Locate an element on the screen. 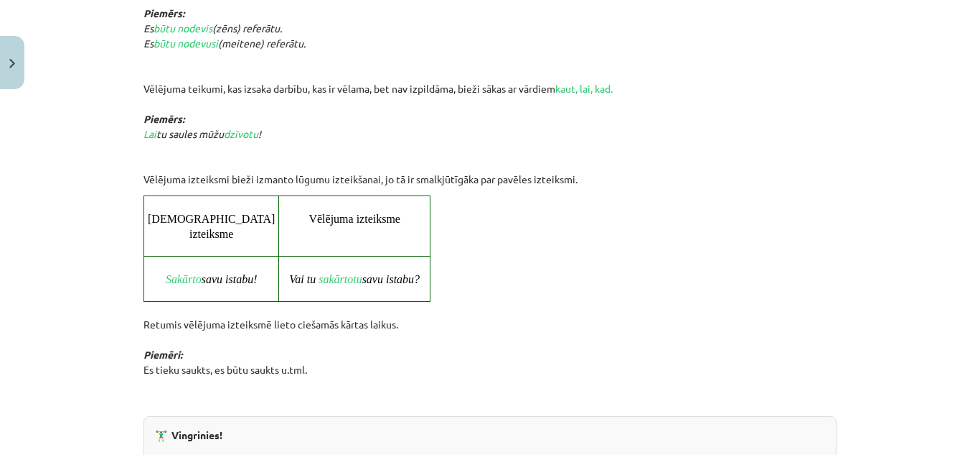  span: kaut, lai, kad. is located at coordinates (584, 88).